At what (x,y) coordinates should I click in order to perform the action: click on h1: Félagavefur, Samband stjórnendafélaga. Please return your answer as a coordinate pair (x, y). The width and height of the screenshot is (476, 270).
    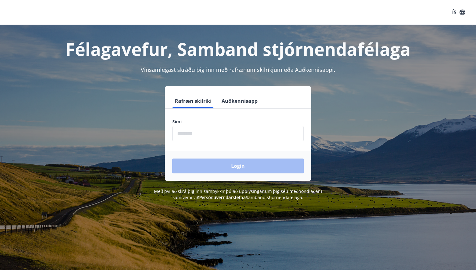
    Looking at the image, I should click on (238, 49).